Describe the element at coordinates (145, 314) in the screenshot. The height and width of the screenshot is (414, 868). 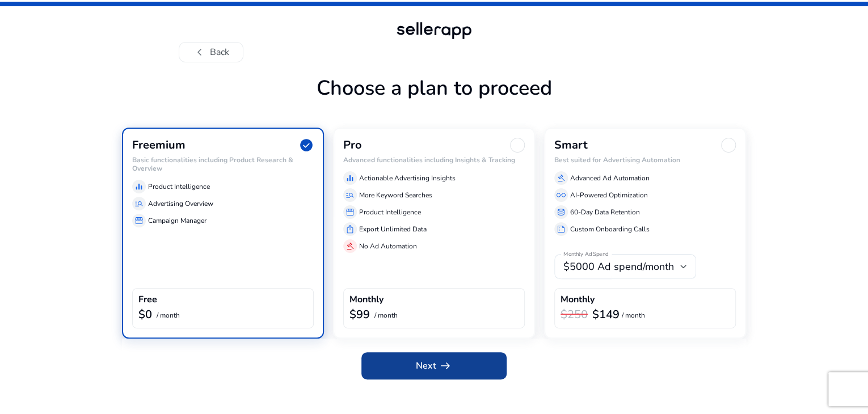
I see `b: $0` at that location.